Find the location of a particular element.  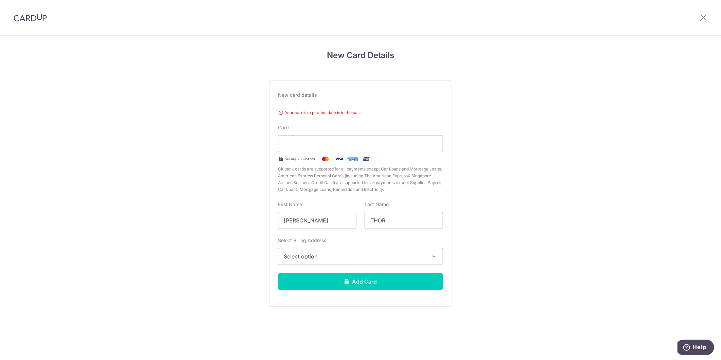

button: Select option is located at coordinates (360, 256).